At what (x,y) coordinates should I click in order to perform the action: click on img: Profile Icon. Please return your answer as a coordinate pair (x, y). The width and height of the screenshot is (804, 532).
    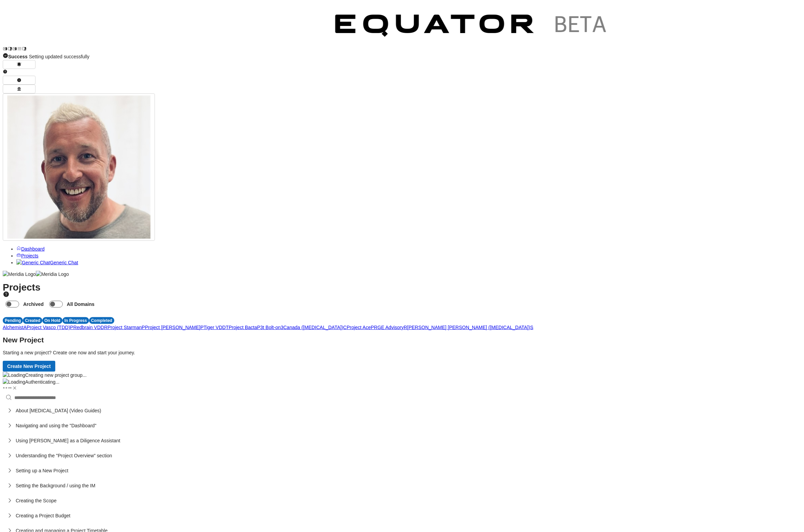
    Looking at the image, I should click on (79, 167).